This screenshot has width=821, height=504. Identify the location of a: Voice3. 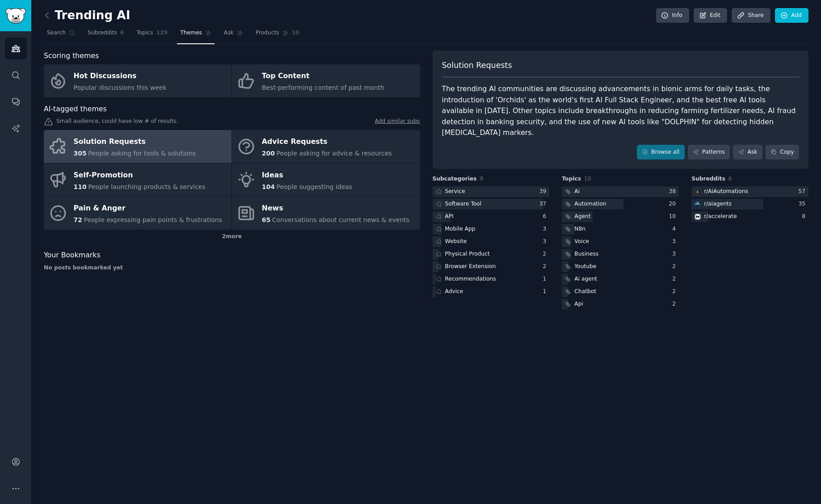
(621, 242).